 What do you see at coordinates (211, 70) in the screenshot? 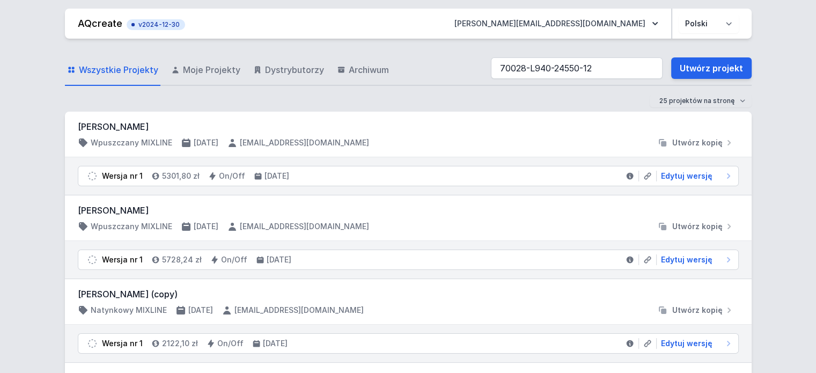
I see `span: Moje Projekty` at bounding box center [211, 70].